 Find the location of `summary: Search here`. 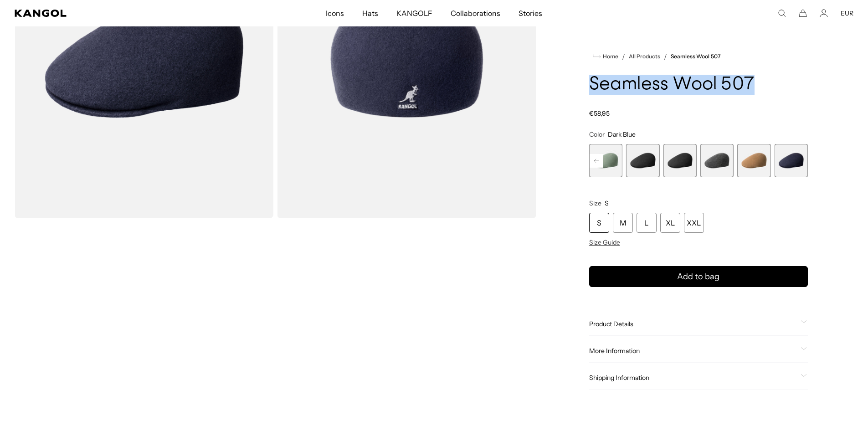

summary: Search here is located at coordinates (782, 13).